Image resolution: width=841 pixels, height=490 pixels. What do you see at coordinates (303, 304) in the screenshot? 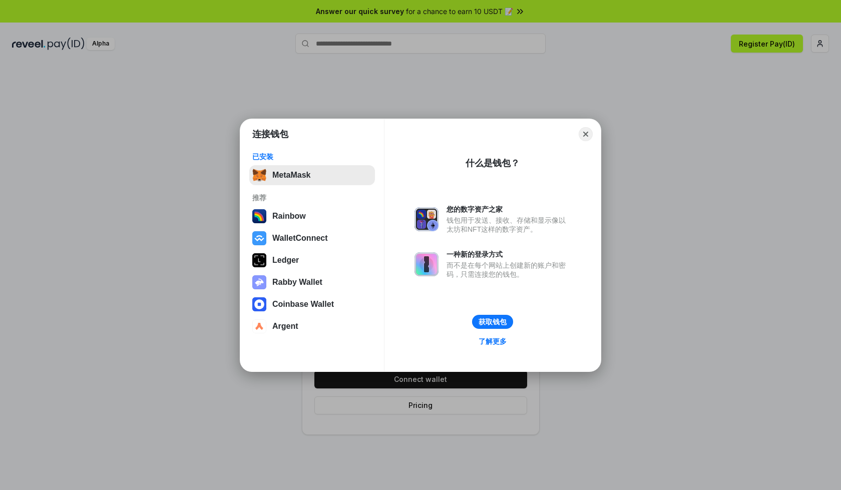
I see `div: Coinbase Wallet` at bounding box center [303, 304].